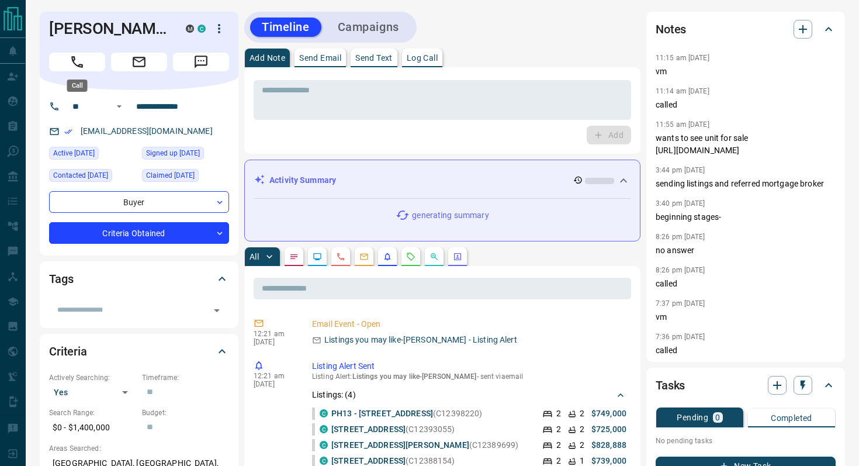 This screenshot has width=859, height=466. I want to click on p: Activity Summary, so click(303, 180).